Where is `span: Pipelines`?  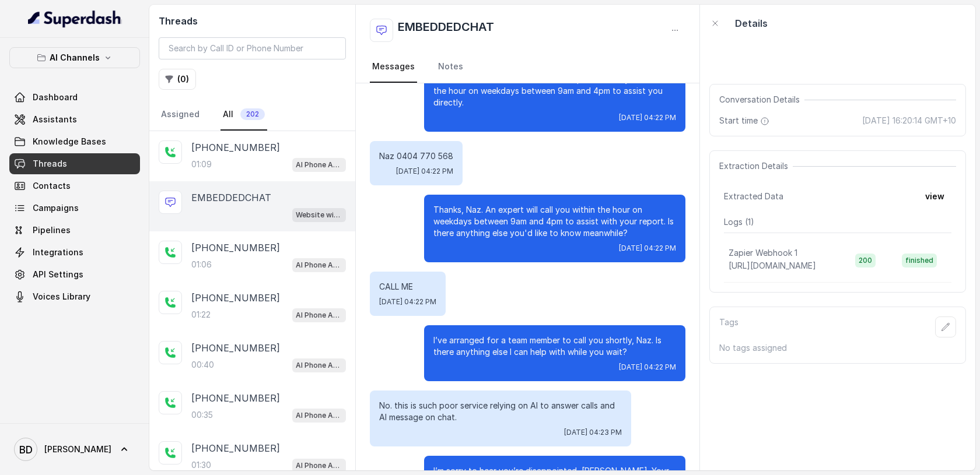 span: Pipelines is located at coordinates (51, 230).